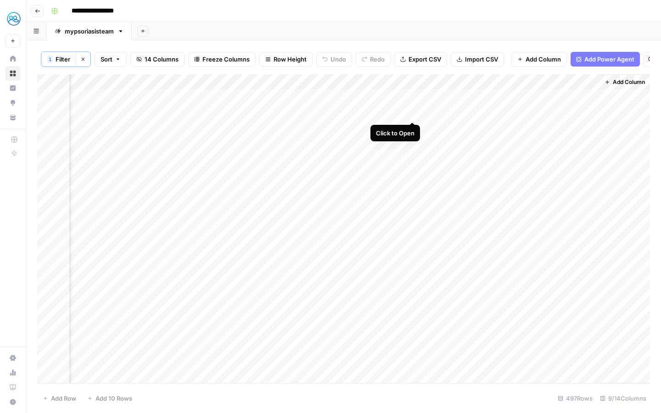 The image size is (661, 413). Describe the element at coordinates (89, 31) in the screenshot. I see `div: mypsoriasisteam` at that location.